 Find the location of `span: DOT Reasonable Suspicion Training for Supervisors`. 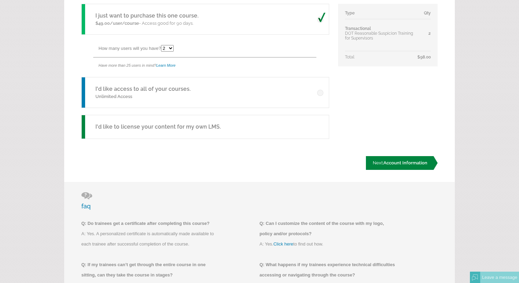

span: DOT Reasonable Suspicion Training for Supervisors is located at coordinates (379, 36).